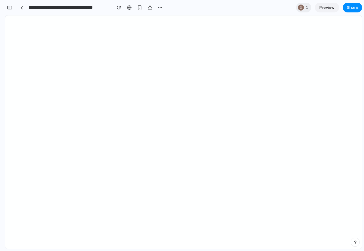  I want to click on span: 1, so click(308, 8).